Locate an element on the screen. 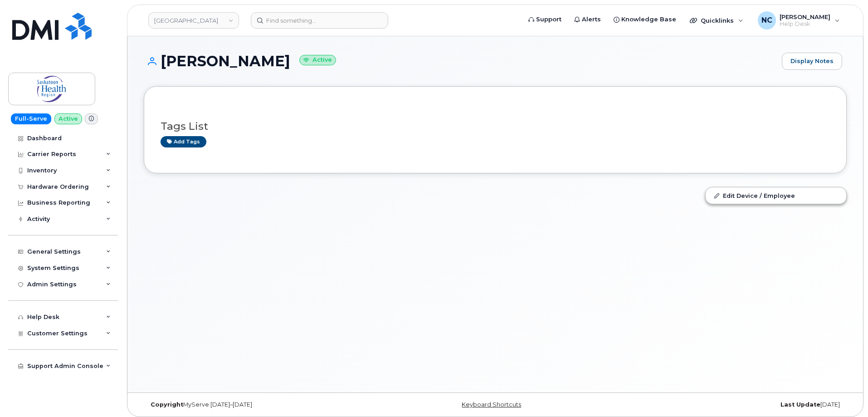 Image resolution: width=868 pixels, height=417 pixels. small: Active is located at coordinates (317, 60).